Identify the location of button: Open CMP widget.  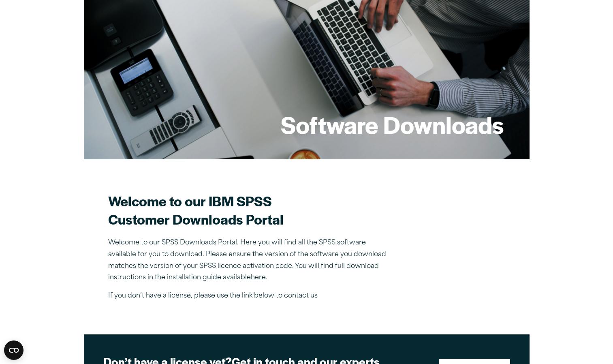
(14, 350).